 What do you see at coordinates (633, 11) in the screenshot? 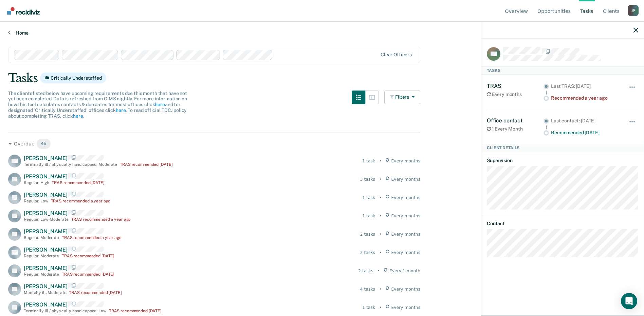
I see `div: J P` at bounding box center [633, 11].